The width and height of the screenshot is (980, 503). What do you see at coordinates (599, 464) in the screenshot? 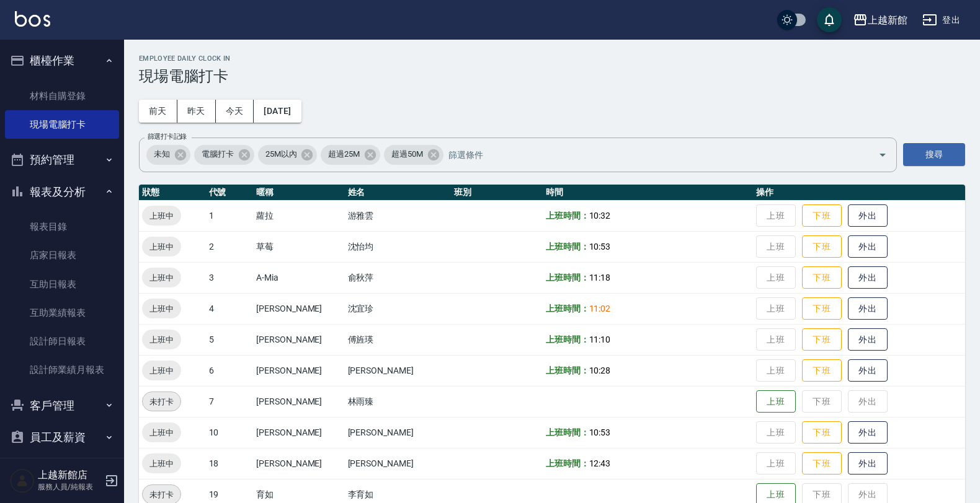
I see `span: 12:43` at bounding box center [599, 464].